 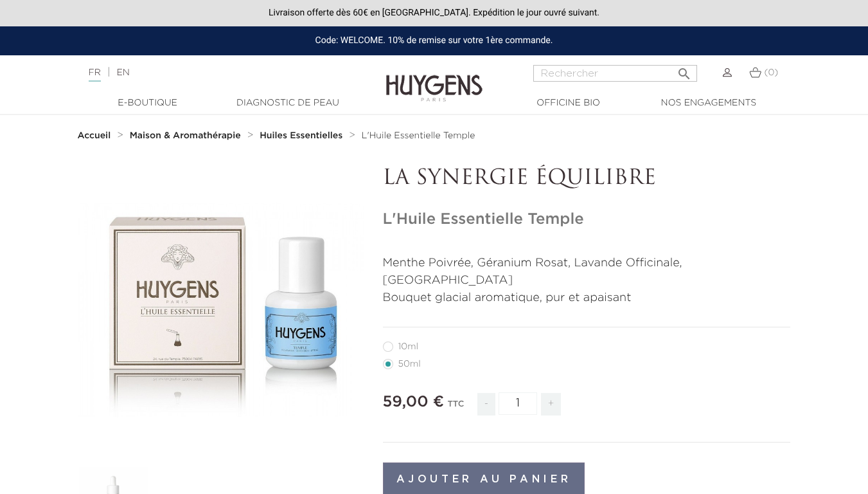 What do you see at coordinates (187, 135) in the screenshot?
I see `a: Maison & Aromathérapie` at bounding box center [187, 135].